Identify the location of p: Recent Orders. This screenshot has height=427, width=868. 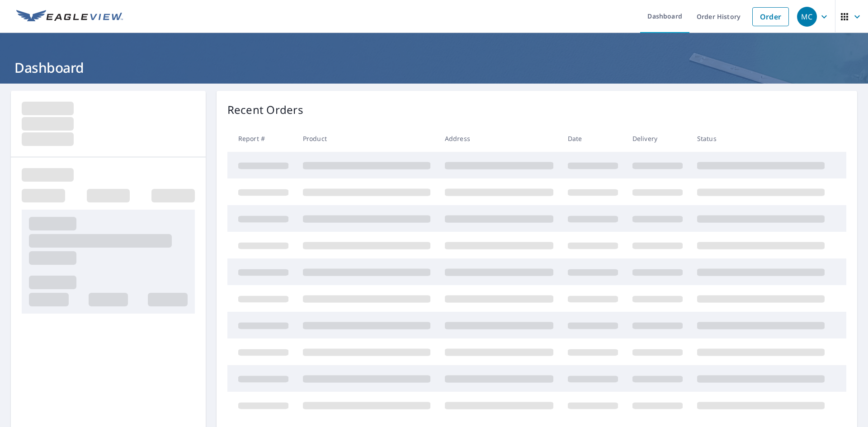
(266, 109).